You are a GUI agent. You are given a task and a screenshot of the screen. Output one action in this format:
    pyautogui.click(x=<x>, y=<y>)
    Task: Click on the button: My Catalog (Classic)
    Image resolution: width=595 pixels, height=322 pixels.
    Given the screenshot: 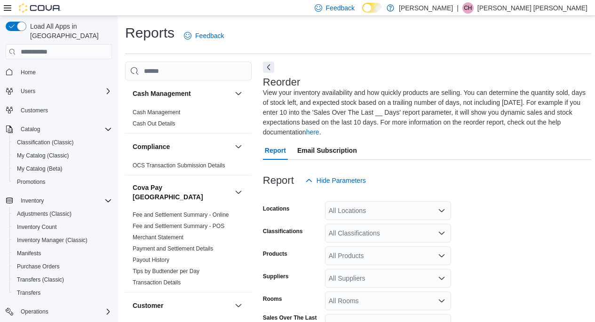 What is the action you would take?
    pyautogui.click(x=63, y=156)
    